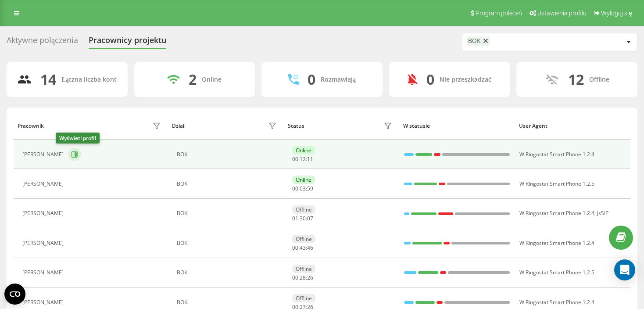  What do you see at coordinates (310, 218) in the screenshot?
I see `span: 07` at bounding box center [310, 218].